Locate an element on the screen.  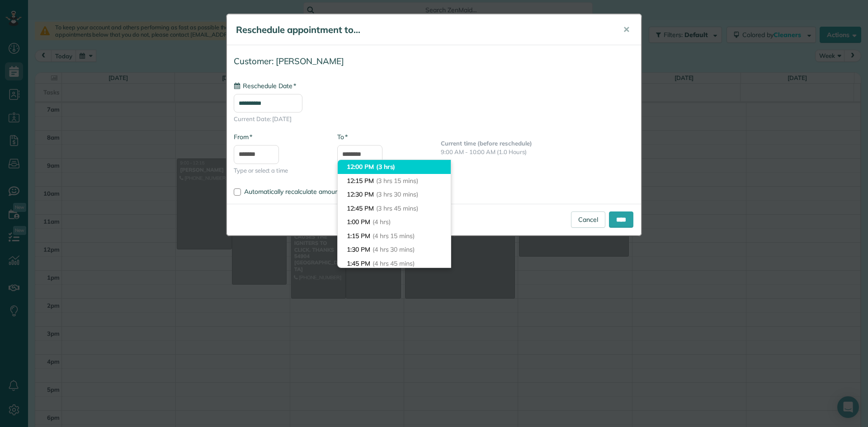
b: Current time (before reschedule) is located at coordinates (486, 143).